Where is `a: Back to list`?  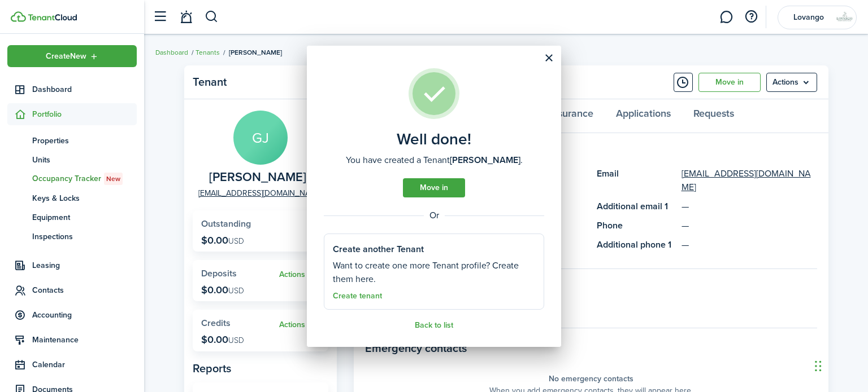 a: Back to list is located at coordinates (434, 325).